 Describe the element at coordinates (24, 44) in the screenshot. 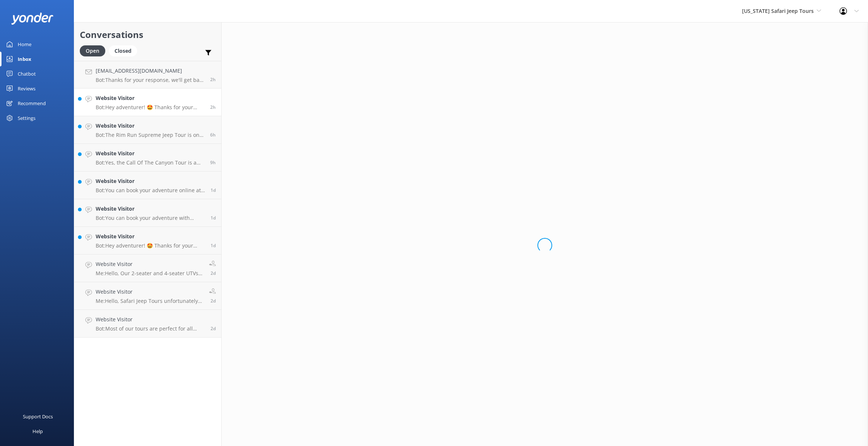

I see `div: Home` at that location.